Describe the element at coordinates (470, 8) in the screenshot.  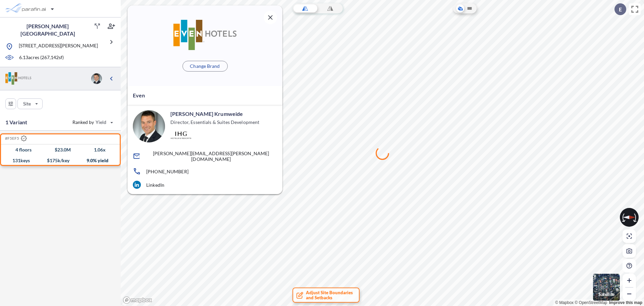
I see `button: Site Plan` at that location.